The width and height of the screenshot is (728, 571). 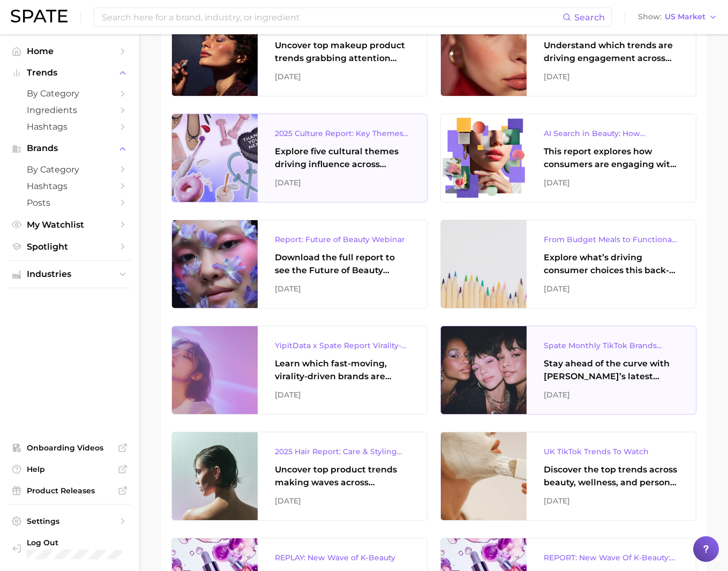 What do you see at coordinates (70, 224) in the screenshot?
I see `span: My Watchlist` at bounding box center [70, 224].